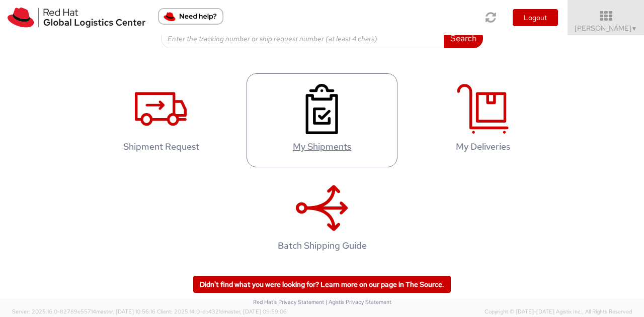  What do you see at coordinates (288, 302) in the screenshot?
I see `a: Red Hat's Privacy Statement` at bounding box center [288, 302].